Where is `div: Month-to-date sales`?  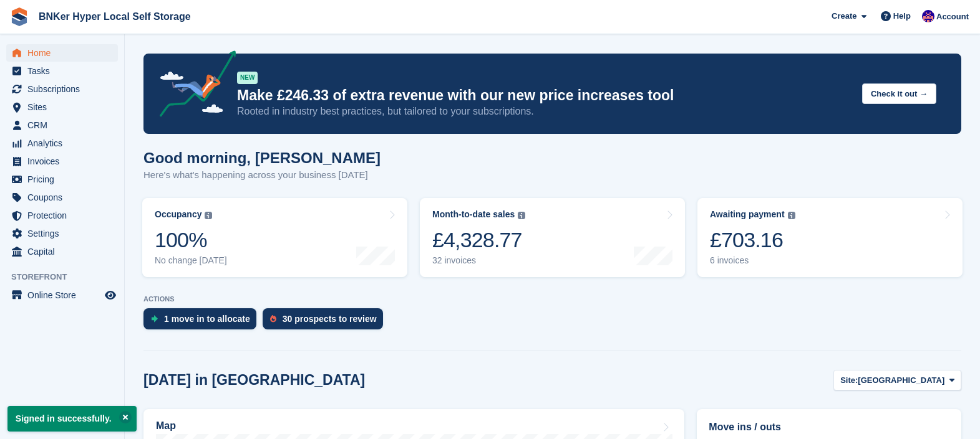
div: Month-to-date sales is located at coordinates (473, 215).